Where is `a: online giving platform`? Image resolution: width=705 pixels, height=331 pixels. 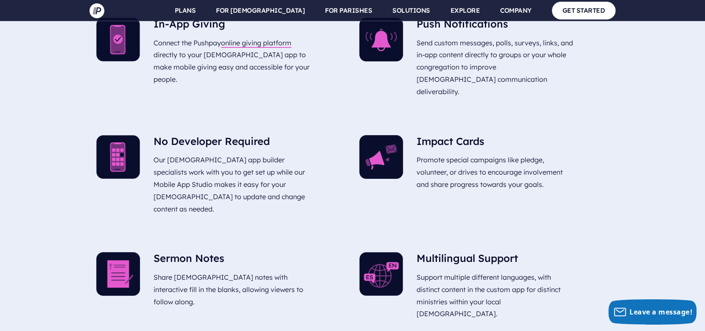
a: online giving platform is located at coordinates (256, 43).